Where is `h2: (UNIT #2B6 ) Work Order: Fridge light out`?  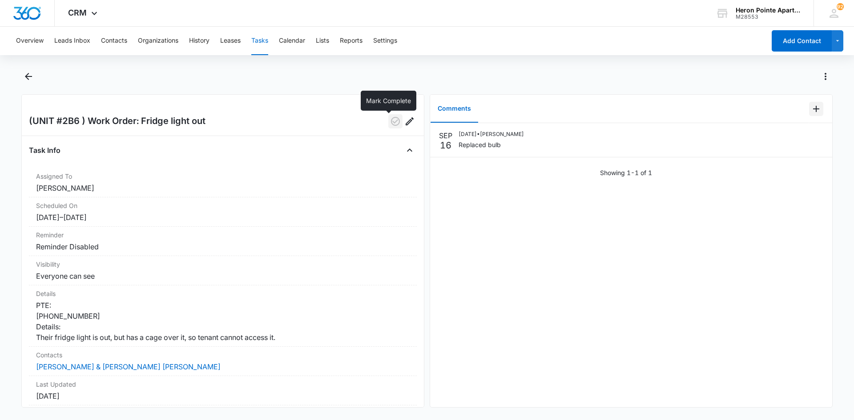
h2: (UNIT #2B6 ) Work Order: Fridge light out is located at coordinates (117, 121).